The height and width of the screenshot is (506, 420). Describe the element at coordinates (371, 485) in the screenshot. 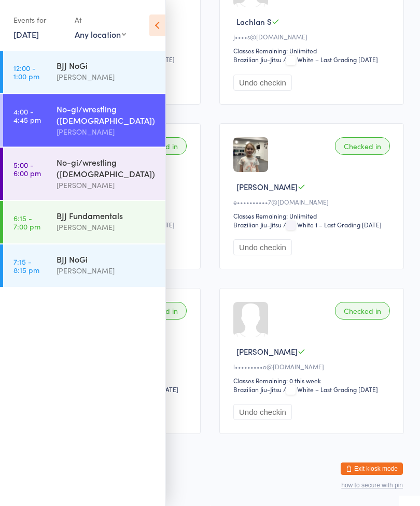

I see `button: how to secure with pin` at that location.